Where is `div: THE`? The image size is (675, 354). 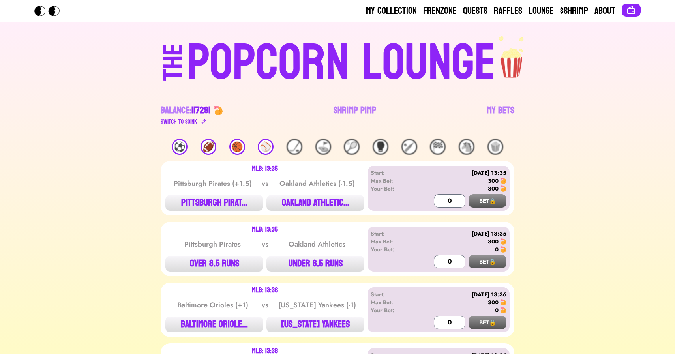 div: THE is located at coordinates (173, 70).